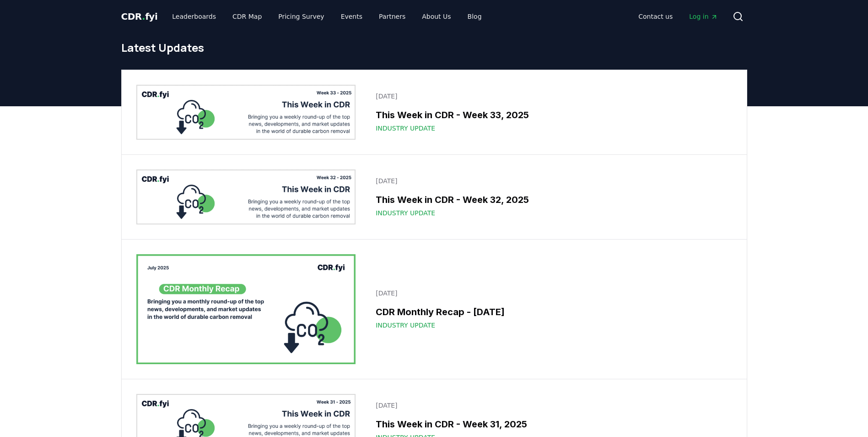 The image size is (868, 437). I want to click on span: CDR fyi, so click(139, 16).